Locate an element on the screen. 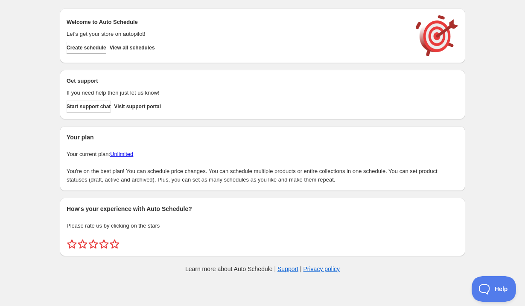 Image resolution: width=525 pixels, height=306 pixels. p: You're on the best plan! You can schedule price changes. You can schedule multiple products or en... is located at coordinates (262, 176).